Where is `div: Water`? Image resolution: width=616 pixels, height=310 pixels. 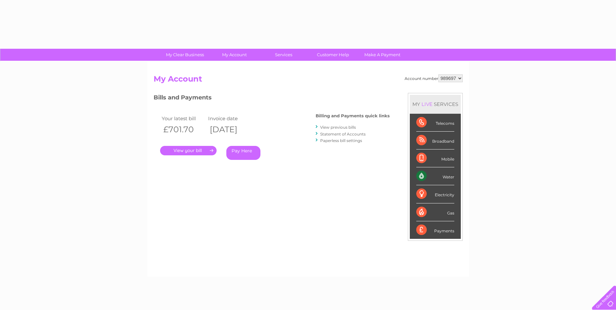 div: Water is located at coordinates (435, 176).